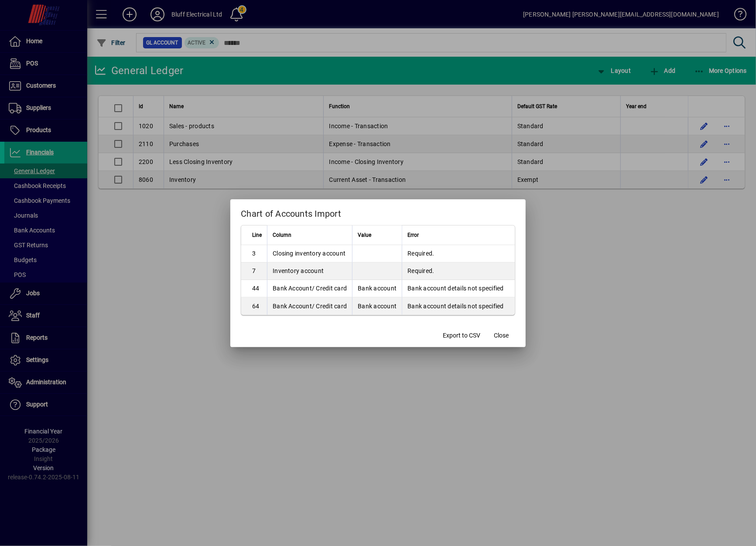  I want to click on td: 44, so click(254, 288).